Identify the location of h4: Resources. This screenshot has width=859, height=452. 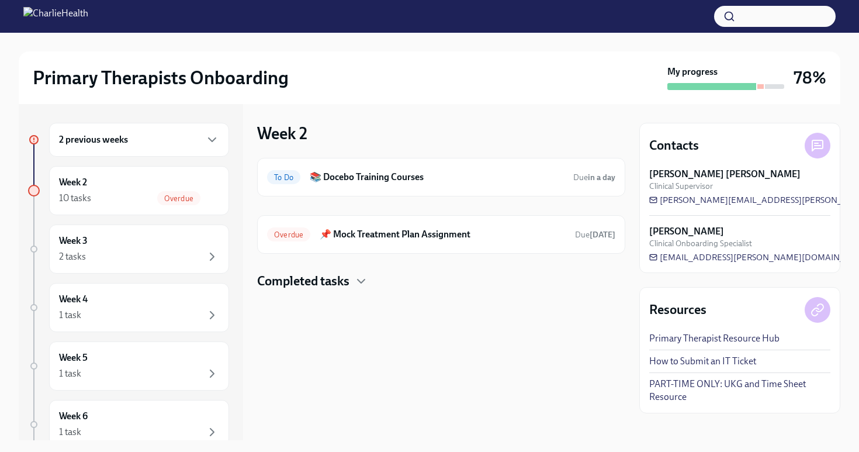
(678, 310).